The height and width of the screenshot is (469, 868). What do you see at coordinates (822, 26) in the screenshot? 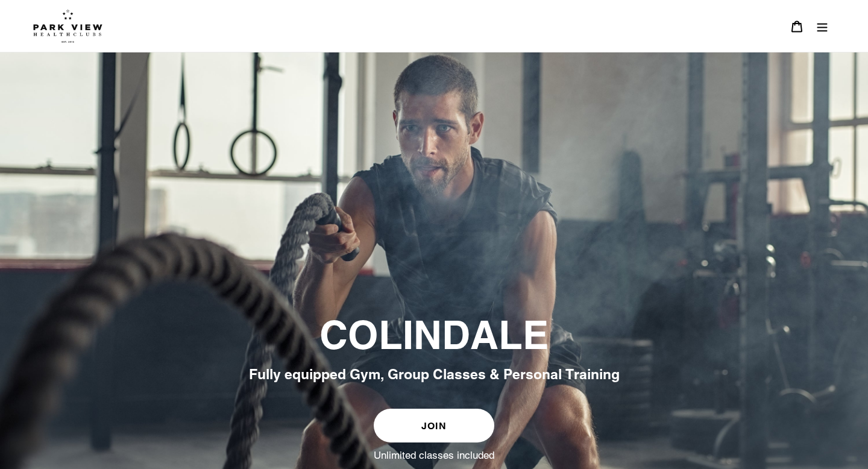
I see `button: Menu` at bounding box center [822, 26].